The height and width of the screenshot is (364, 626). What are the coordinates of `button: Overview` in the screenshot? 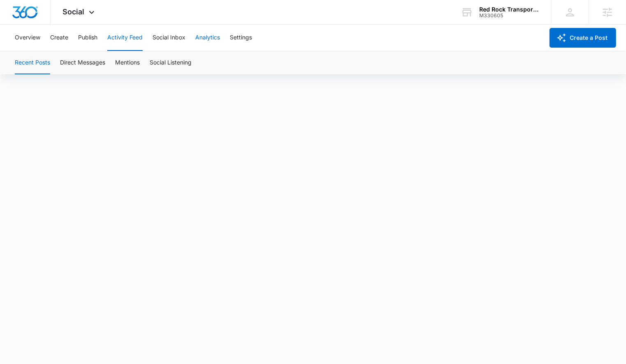 It's located at (28, 38).